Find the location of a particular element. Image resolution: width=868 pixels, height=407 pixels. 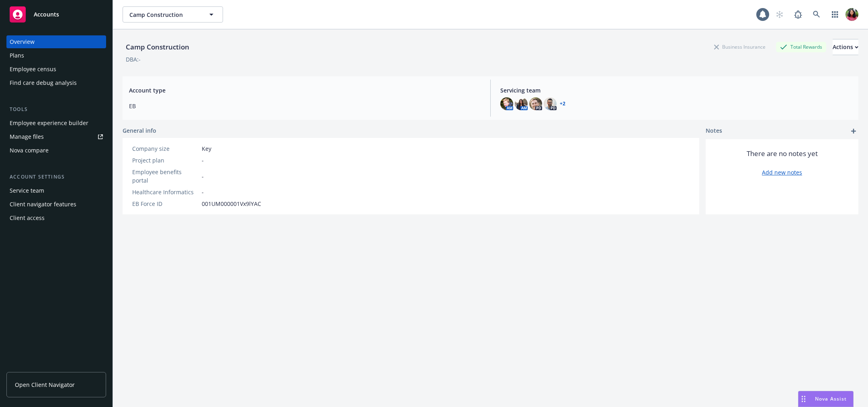

div: Account settings is located at coordinates (57, 177).